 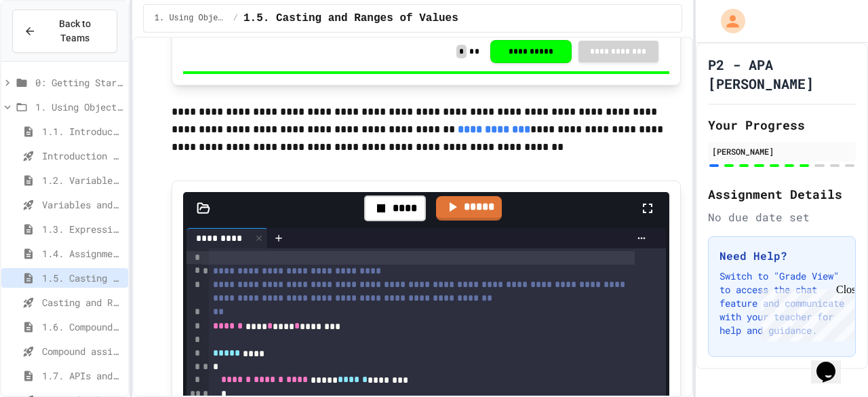 What do you see at coordinates (82, 155) in the screenshot?
I see `span: Introduction to Algorithms, Programming, and Compilers` at bounding box center [82, 155].